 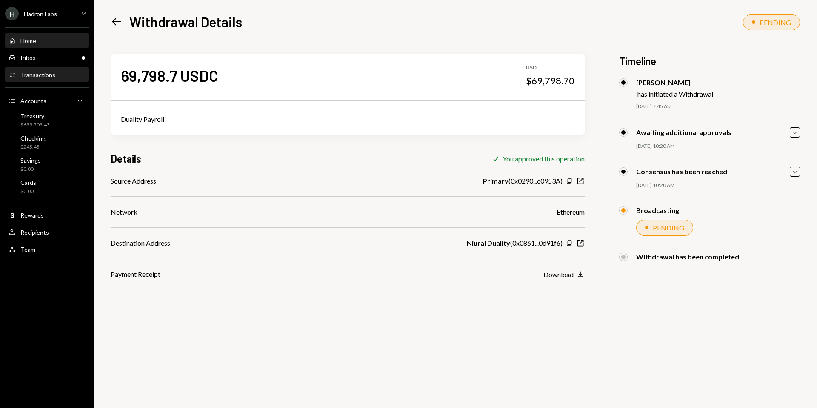 What do you see at coordinates (564, 275) in the screenshot?
I see `button: Download` at bounding box center [564, 275].